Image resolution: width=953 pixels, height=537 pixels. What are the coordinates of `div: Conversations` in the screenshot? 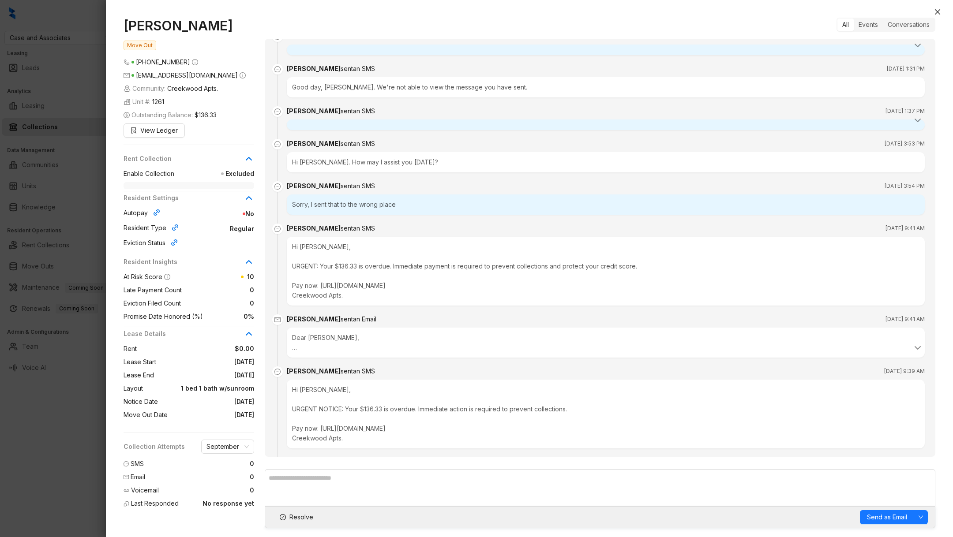 It's located at (909, 25).